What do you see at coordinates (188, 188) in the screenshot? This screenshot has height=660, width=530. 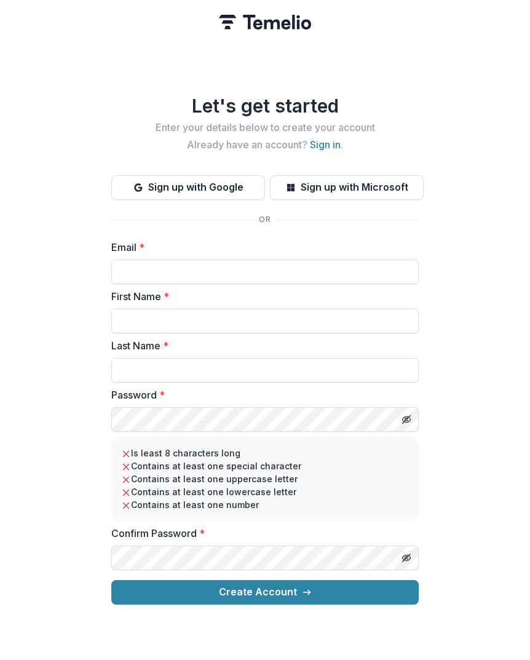 I see `button: Sign up with Google` at bounding box center [188, 188].